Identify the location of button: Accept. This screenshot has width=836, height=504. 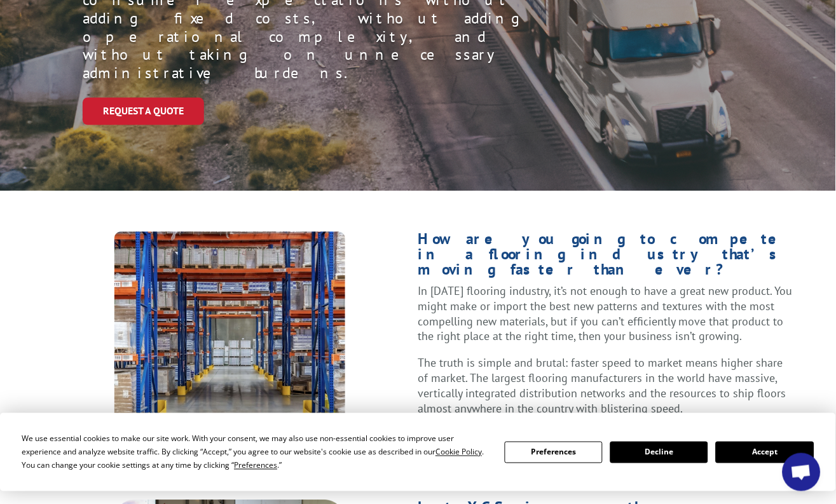
(765, 452).